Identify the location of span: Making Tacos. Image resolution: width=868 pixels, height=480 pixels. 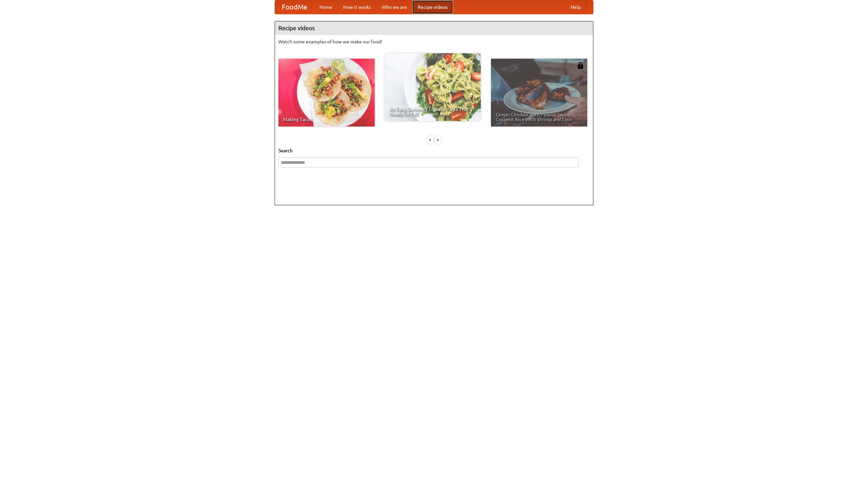
(326, 119).